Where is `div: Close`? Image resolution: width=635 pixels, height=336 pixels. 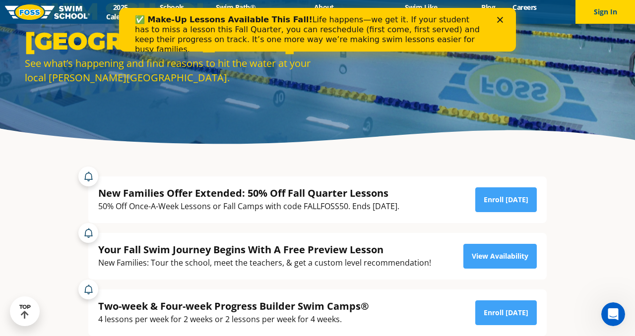 div: Close is located at coordinates (383, 12).